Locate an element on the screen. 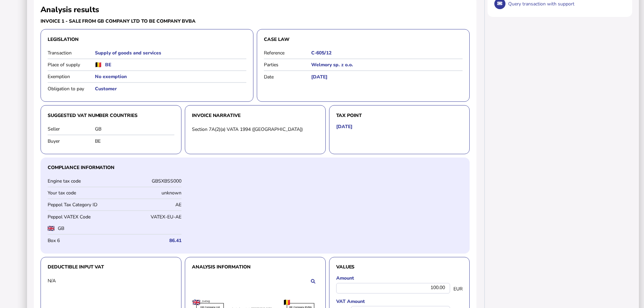  label: Box 6 is located at coordinates (80, 240).